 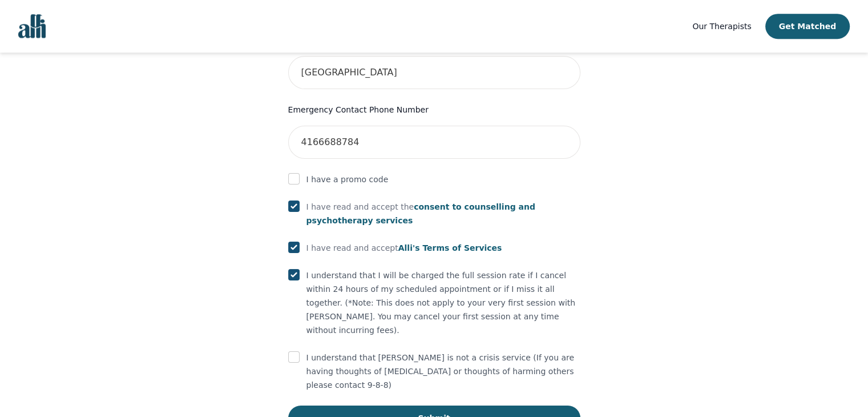 What do you see at coordinates (404, 248) in the screenshot?
I see `p: I have read and accept` at bounding box center [404, 248].